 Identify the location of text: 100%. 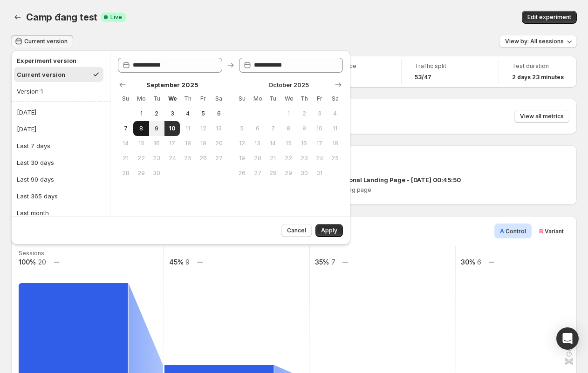
(27, 261).